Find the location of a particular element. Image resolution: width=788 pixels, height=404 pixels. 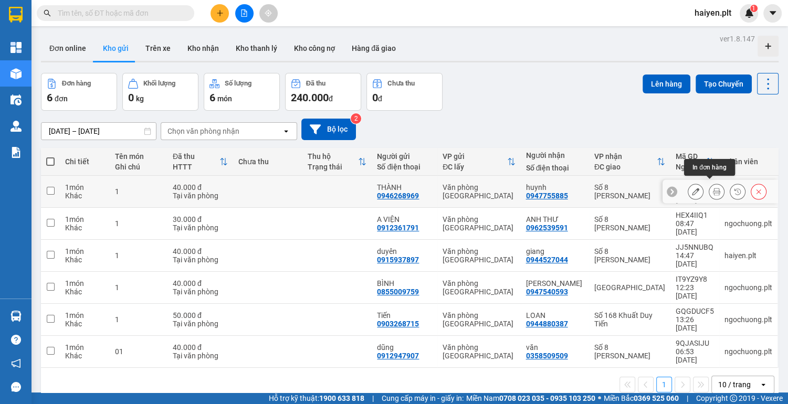

button: Khối lượng0kg is located at coordinates (160, 92).